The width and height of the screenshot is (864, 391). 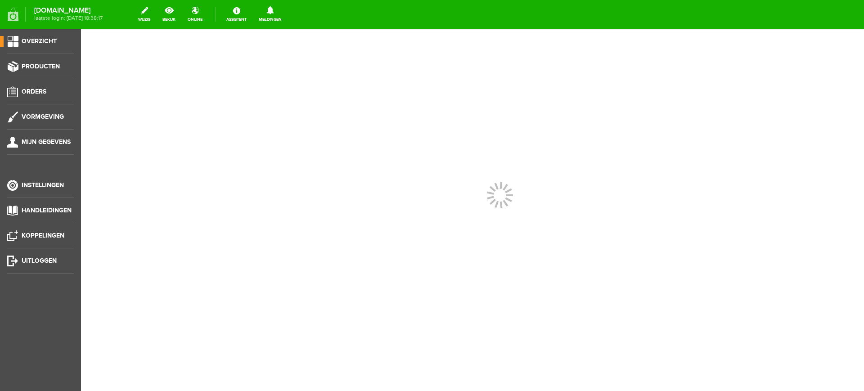 What do you see at coordinates (195, 14) in the screenshot?
I see `a: online` at bounding box center [195, 14].